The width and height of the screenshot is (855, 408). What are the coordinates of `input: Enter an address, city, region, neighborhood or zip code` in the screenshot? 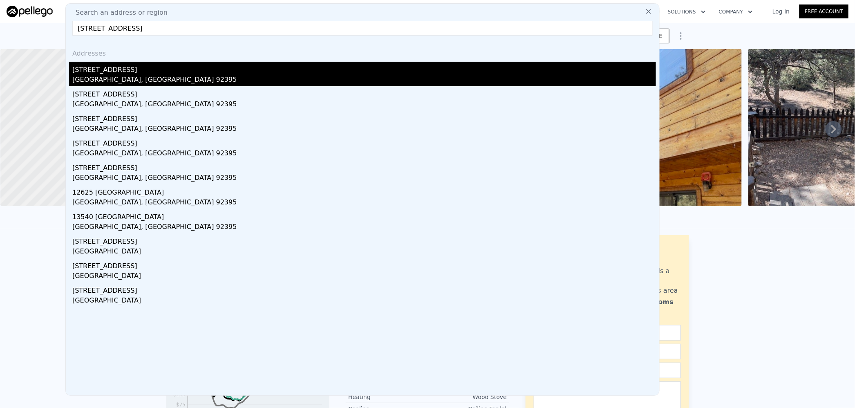 It's located at (363, 28).